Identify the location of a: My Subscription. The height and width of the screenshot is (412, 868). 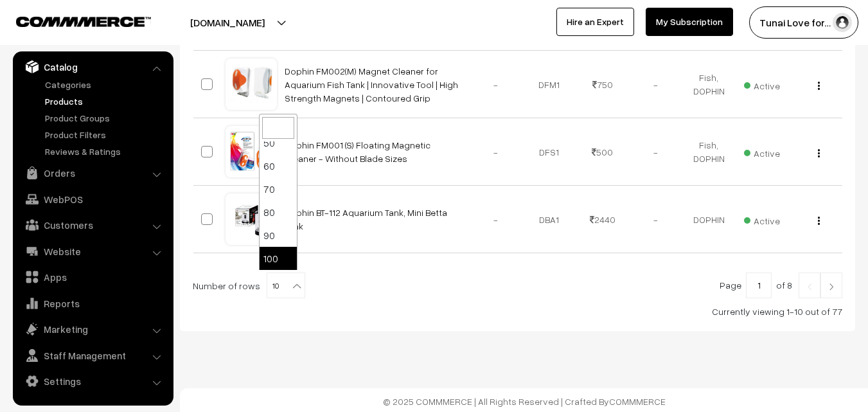
(689, 22).